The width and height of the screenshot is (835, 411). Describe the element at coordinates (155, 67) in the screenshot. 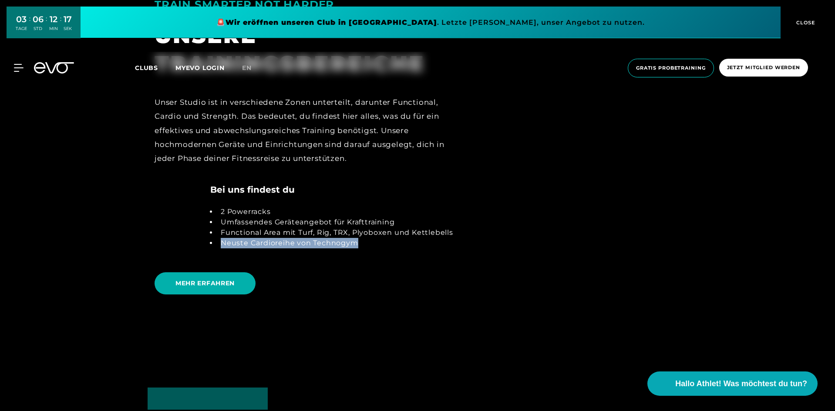

I see `a: Clubs` at that location.